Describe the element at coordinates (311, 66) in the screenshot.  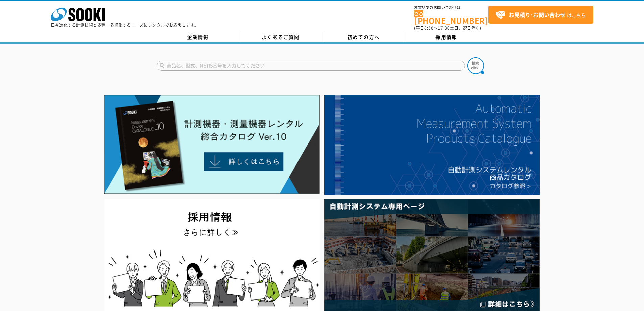
I see `input: 商品名、型式、NETIS番号を入力してください` at that location.